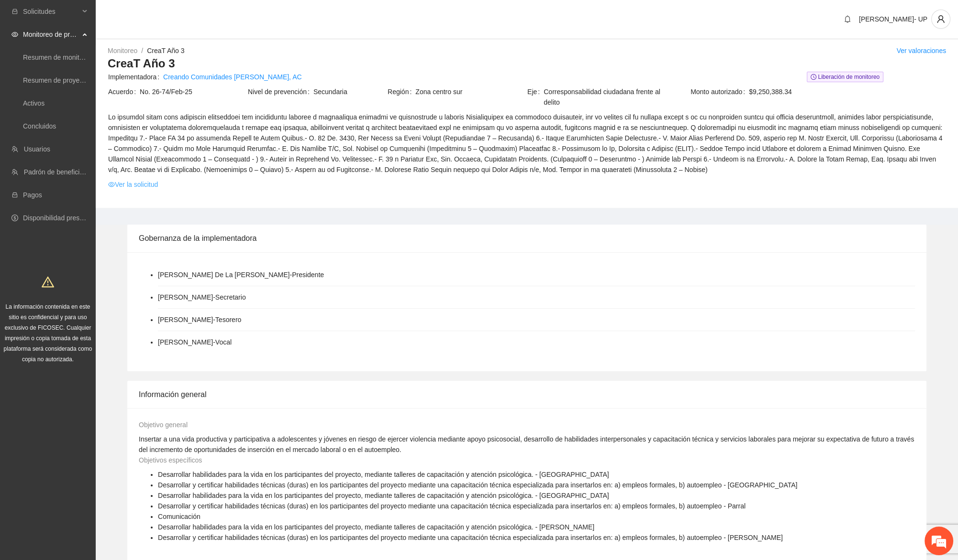 Image resolution: width=958 pixels, height=560 pixels. I want to click on span: Corresponsabilidad ciudadana frente al delito, so click(605, 97).